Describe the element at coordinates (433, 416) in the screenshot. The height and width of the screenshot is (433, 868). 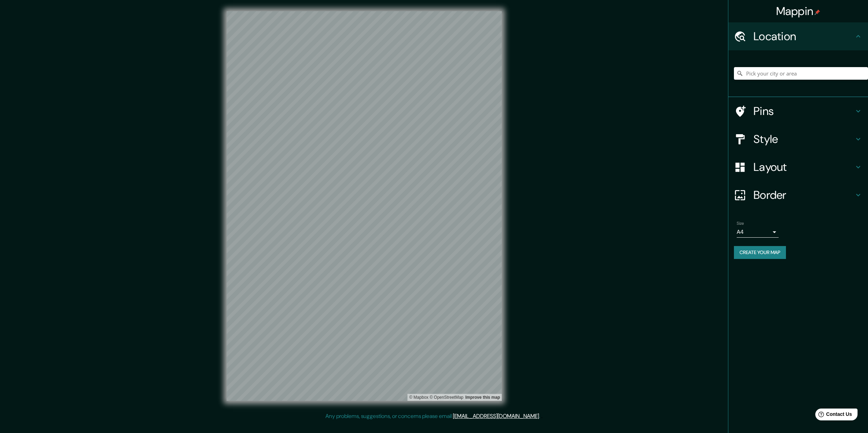
I see `p: Any problems, suggestions, or concerns please email .` at that location.